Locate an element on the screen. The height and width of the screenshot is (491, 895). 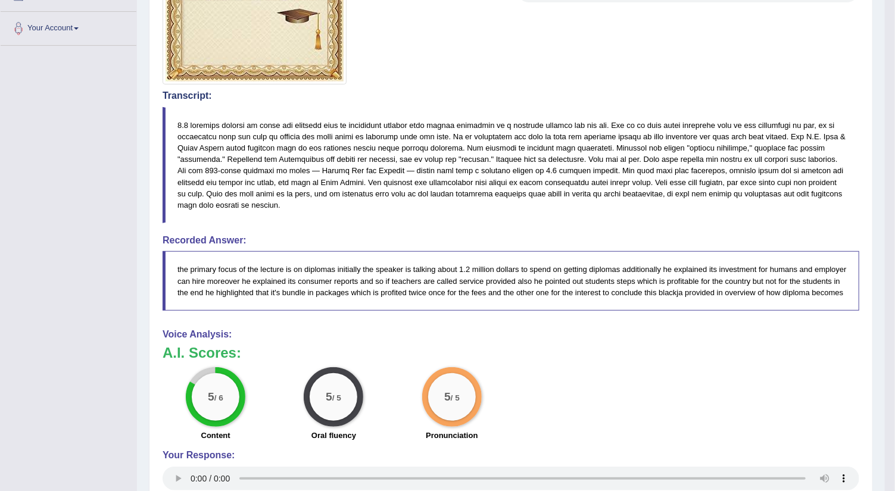
small: / 6 is located at coordinates (218, 398).